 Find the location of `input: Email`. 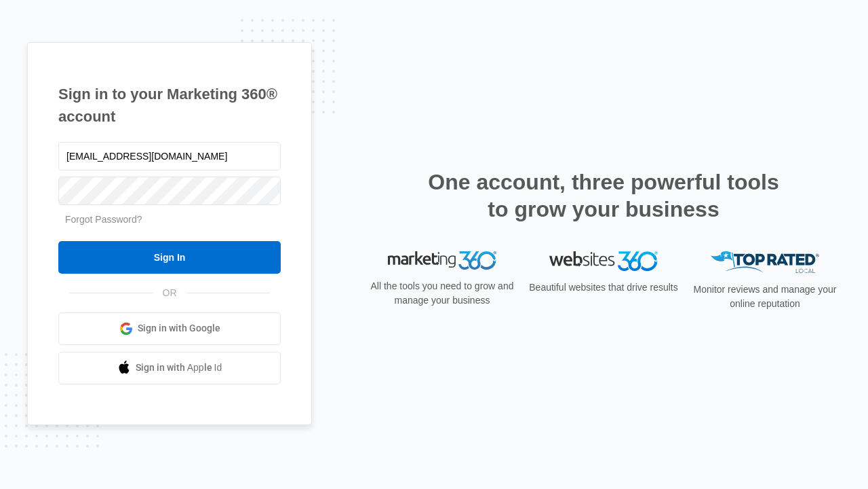

input: Email is located at coordinates (170, 156).